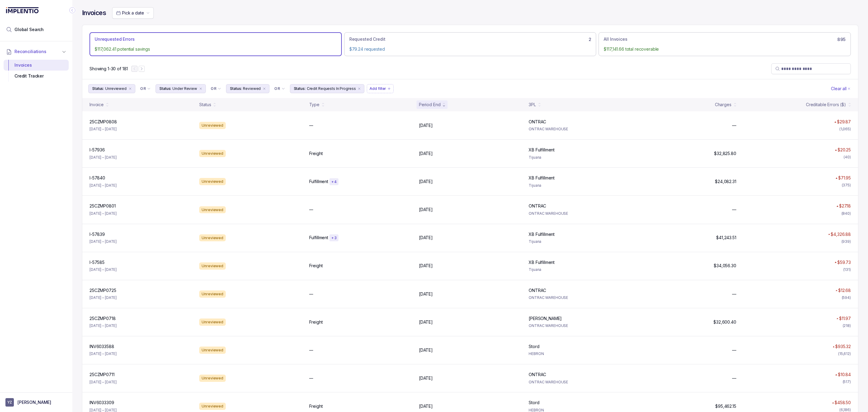 Image resolution: width=868 pixels, height=412 pixels. Describe the element at coordinates (844, 375) in the screenshot. I see `p: $10.84` at that location.